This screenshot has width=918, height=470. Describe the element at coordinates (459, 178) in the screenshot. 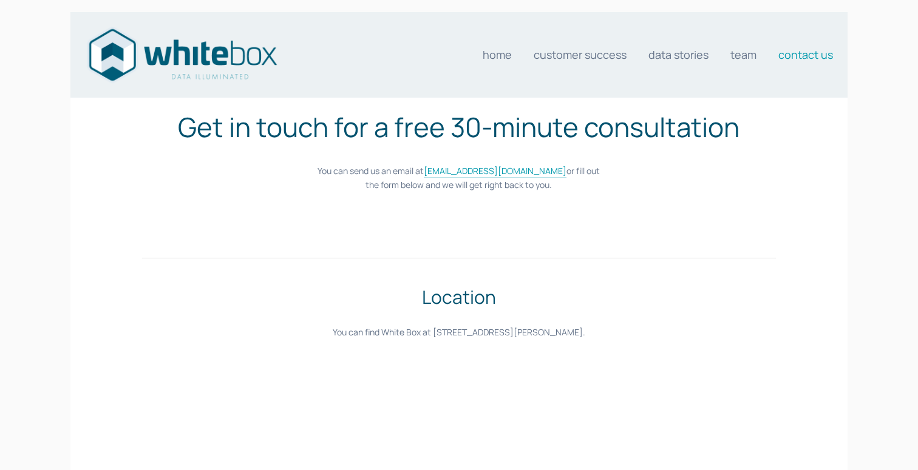

I see `p: You can send us an email at or fill out the form below and we will get right back to you.` at that location.